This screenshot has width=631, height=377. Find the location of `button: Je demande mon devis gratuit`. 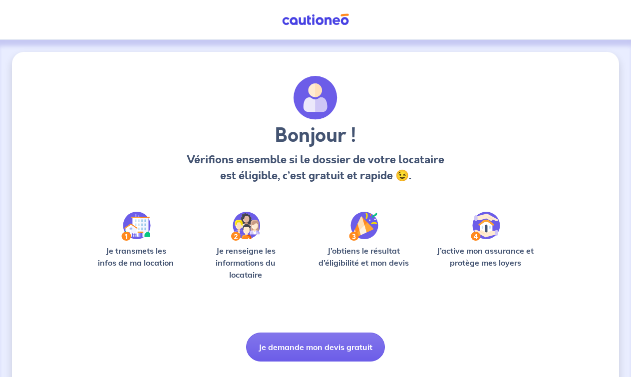

button: Je demande mon devis gratuit is located at coordinates (315, 347).